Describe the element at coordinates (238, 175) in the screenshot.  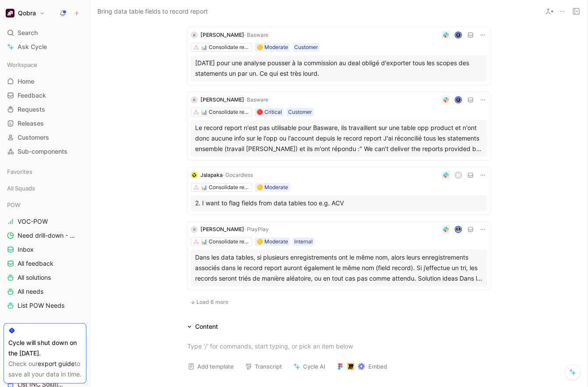
I see `span: · Gocardless` at that location.